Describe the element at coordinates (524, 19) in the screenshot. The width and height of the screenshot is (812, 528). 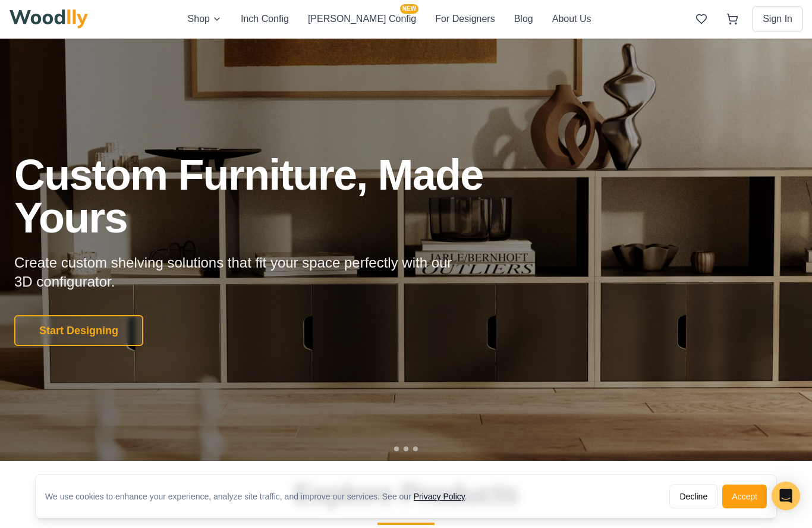
I see `button: Blog` at that location.